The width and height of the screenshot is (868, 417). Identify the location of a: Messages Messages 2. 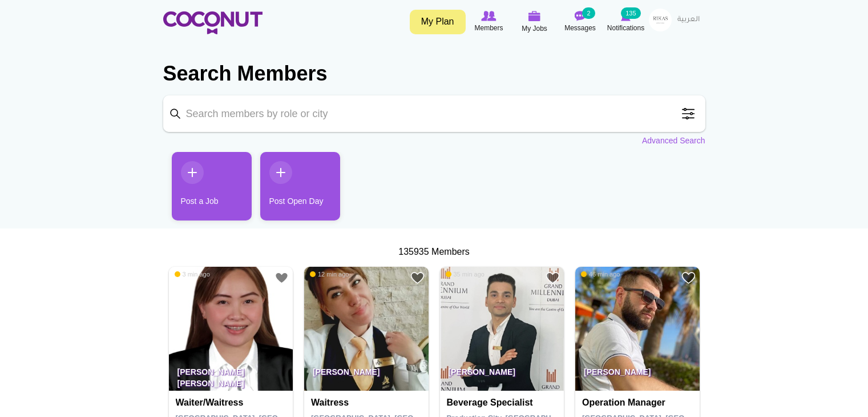
(580, 22).